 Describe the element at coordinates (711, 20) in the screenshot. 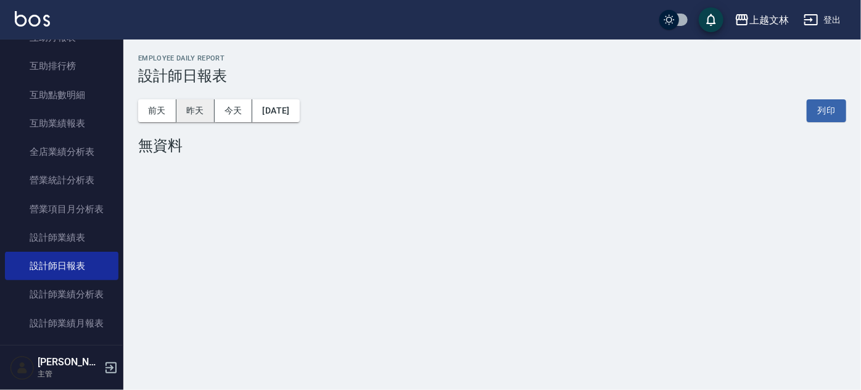

I see `button: save` at that location.